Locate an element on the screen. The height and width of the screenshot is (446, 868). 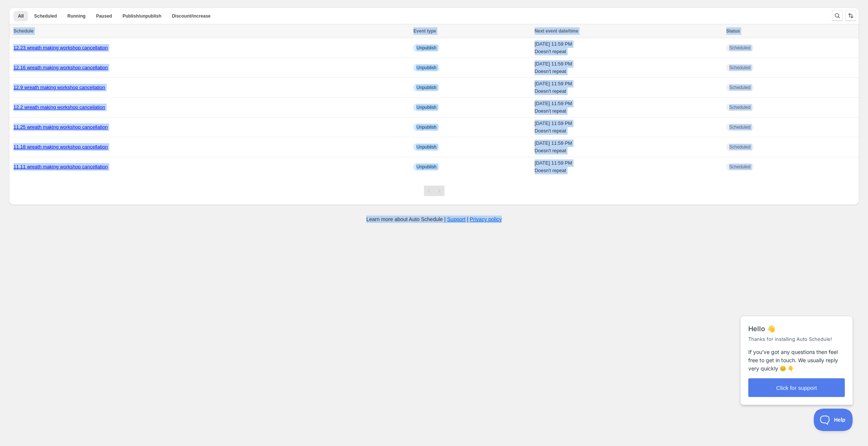
span: Schedule is located at coordinates (23, 31).